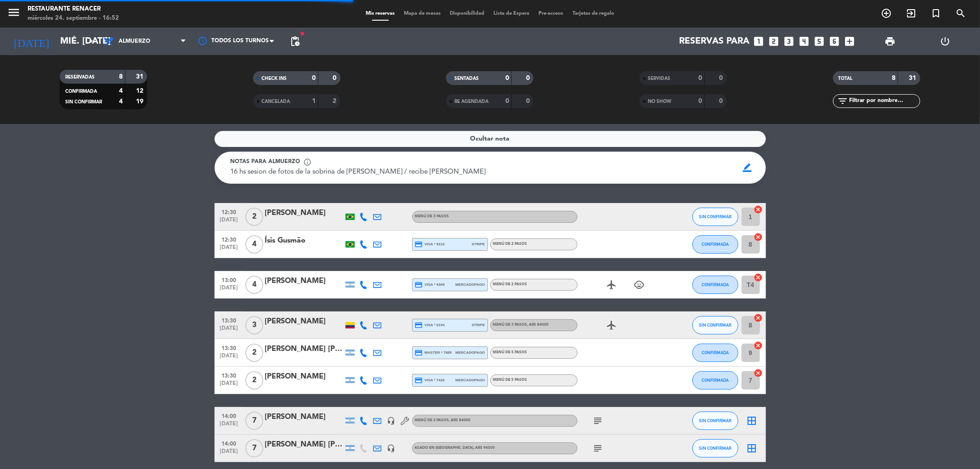 This screenshot has width=980, height=469. I want to click on span: TOTAL, so click(846, 79).